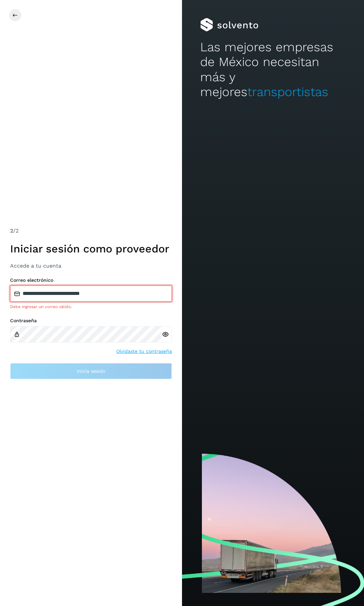 The width and height of the screenshot is (364, 606). Describe the element at coordinates (91, 306) in the screenshot. I see `div: Debe ingresar un correo válido.` at that location.